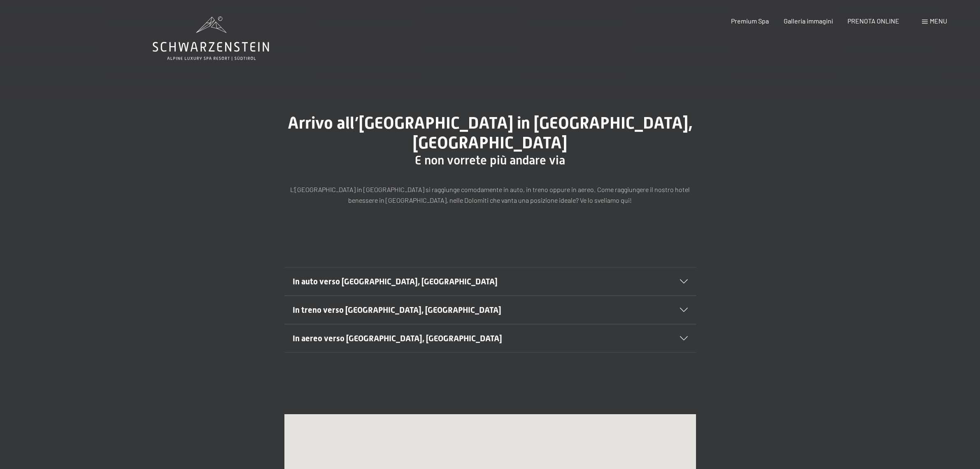  I want to click on span: PRENOTA ONLINE, so click(874, 21).